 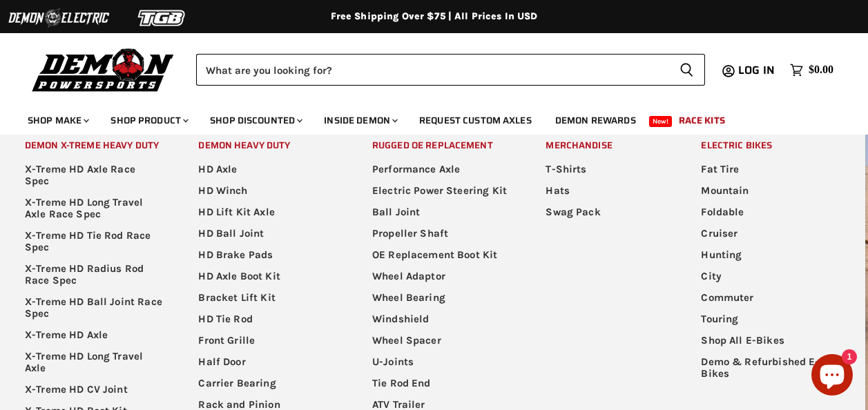 I want to click on a: Bracket Lift Kit, so click(x=267, y=297).